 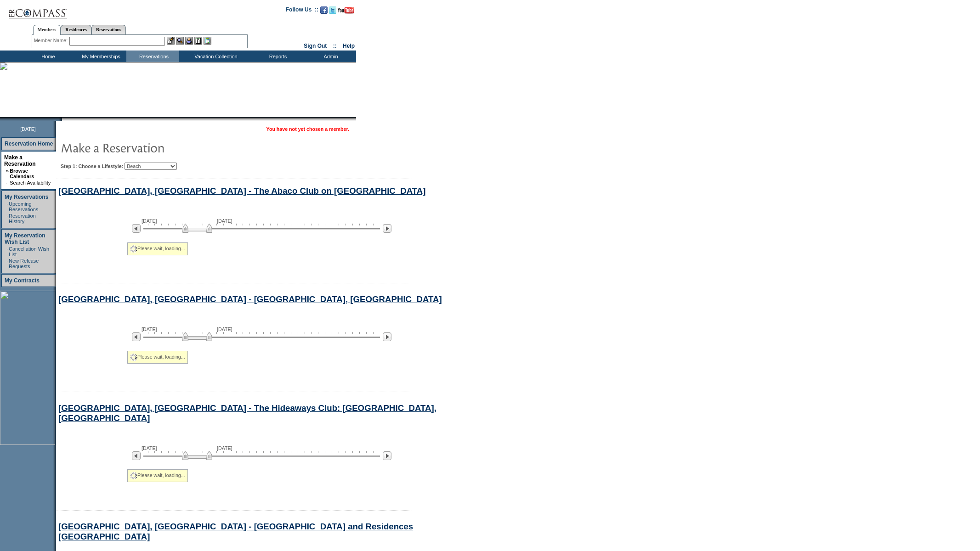 What do you see at coordinates (324, 10) in the screenshot?
I see `img: Become our fan on Facebook` at bounding box center [324, 10].